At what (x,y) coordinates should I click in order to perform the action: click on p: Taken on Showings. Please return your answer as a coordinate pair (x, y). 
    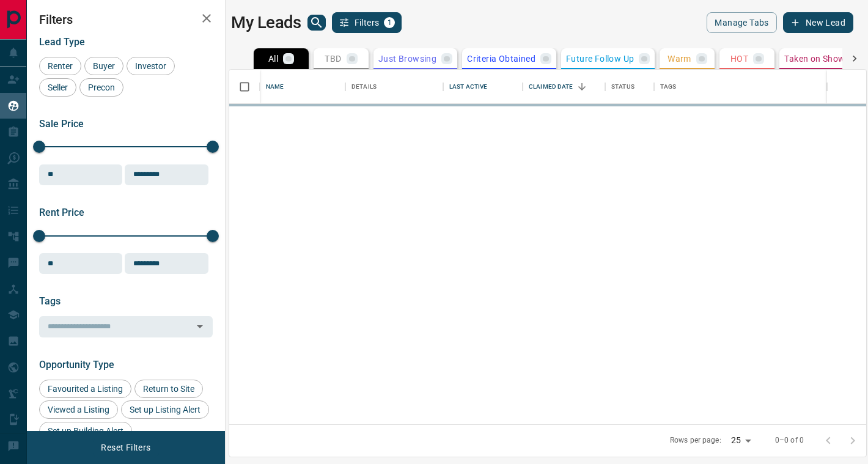
    Looking at the image, I should click on (823, 59).